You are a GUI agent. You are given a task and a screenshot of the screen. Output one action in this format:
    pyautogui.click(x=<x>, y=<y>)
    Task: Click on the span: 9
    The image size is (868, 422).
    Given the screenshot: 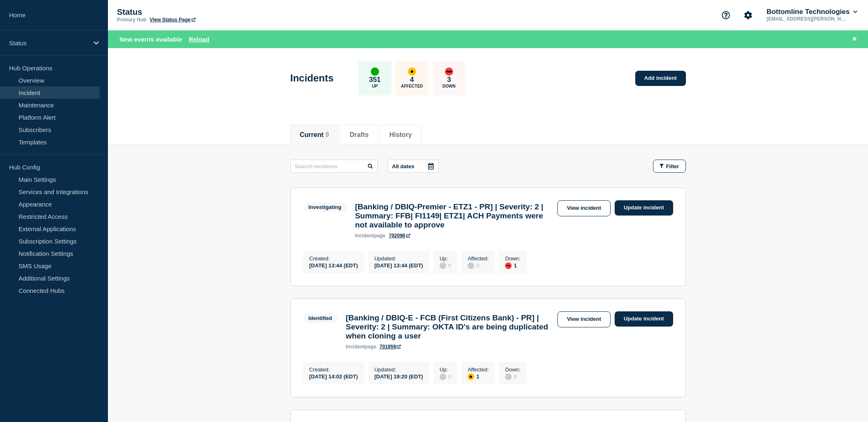 What is the action you would take?
    pyautogui.click(x=327, y=135)
    